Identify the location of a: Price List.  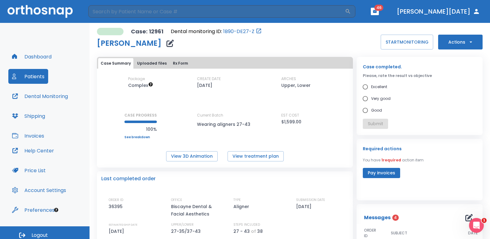
(29, 170).